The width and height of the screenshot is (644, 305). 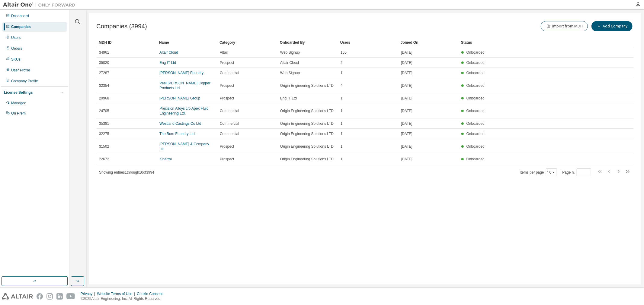 What do you see at coordinates (565, 26) in the screenshot?
I see `button: Import from MDH` at bounding box center [565, 26].